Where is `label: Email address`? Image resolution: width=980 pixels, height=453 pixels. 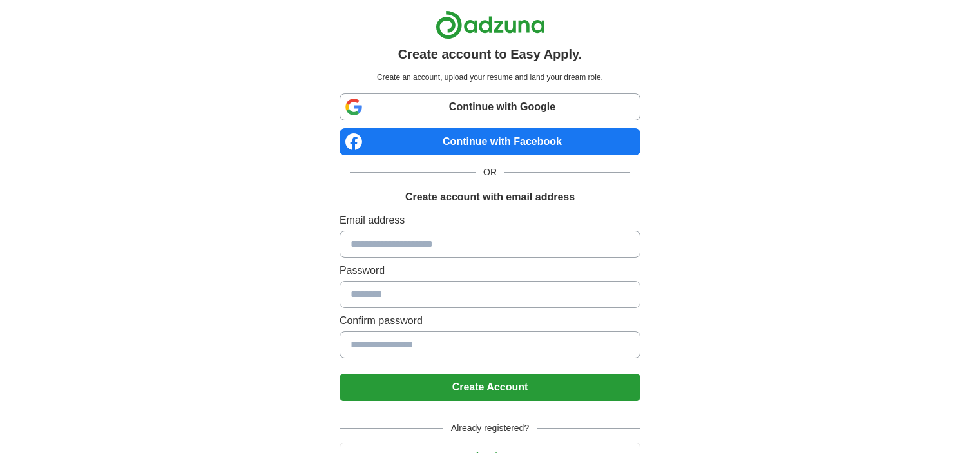
label: Email address is located at coordinates (490, 221).